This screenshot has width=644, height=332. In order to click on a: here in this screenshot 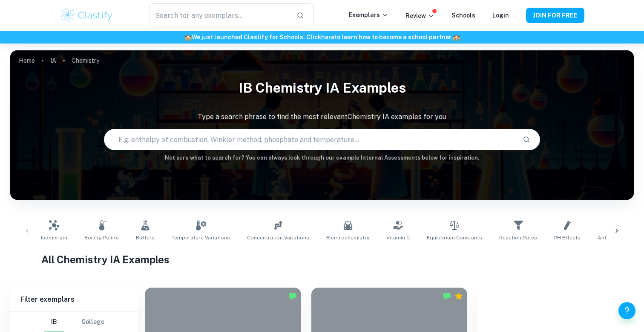, I will do `click(328, 37)`.